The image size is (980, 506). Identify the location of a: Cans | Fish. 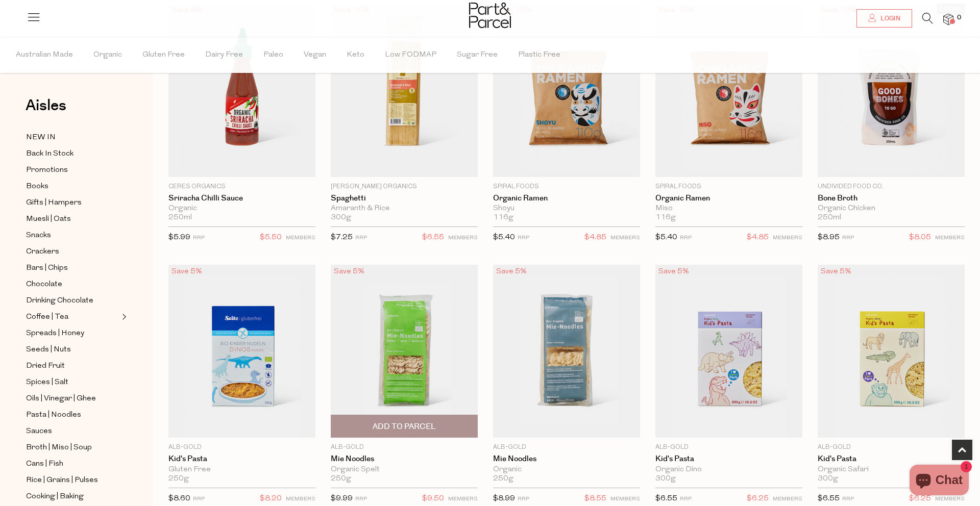
(73, 464).